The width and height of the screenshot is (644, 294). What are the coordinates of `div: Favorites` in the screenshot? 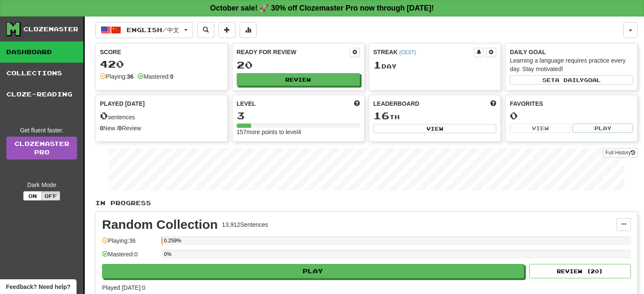 It's located at (571, 104).